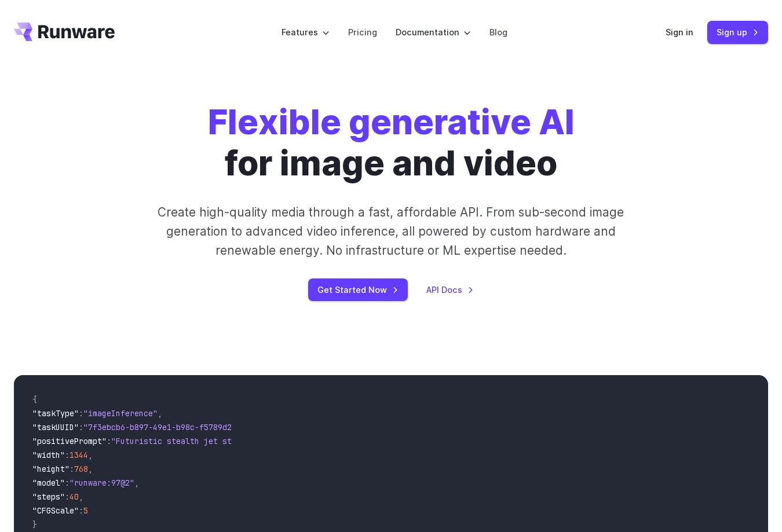 The height and width of the screenshot is (532, 782). I want to click on span: "taskType", so click(56, 413).